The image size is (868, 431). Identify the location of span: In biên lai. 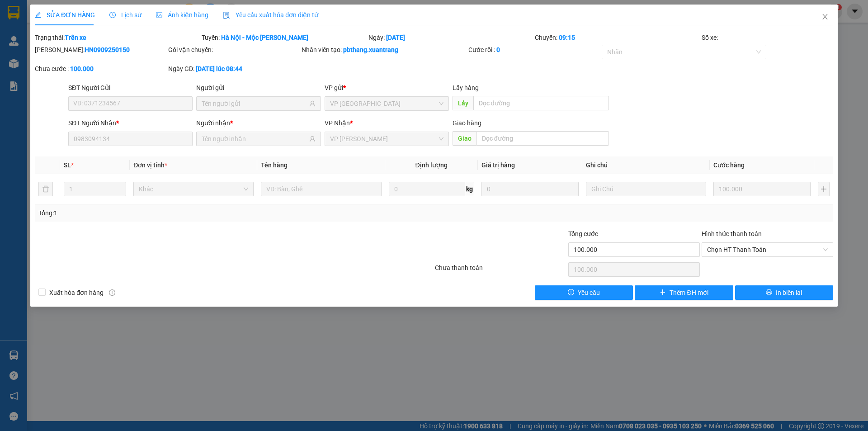
(789, 293).